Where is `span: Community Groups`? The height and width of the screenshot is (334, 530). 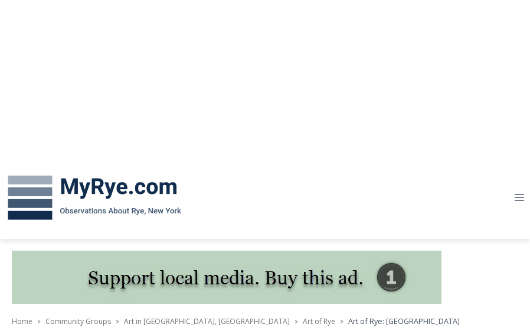
span: Community Groups is located at coordinates (78, 321).